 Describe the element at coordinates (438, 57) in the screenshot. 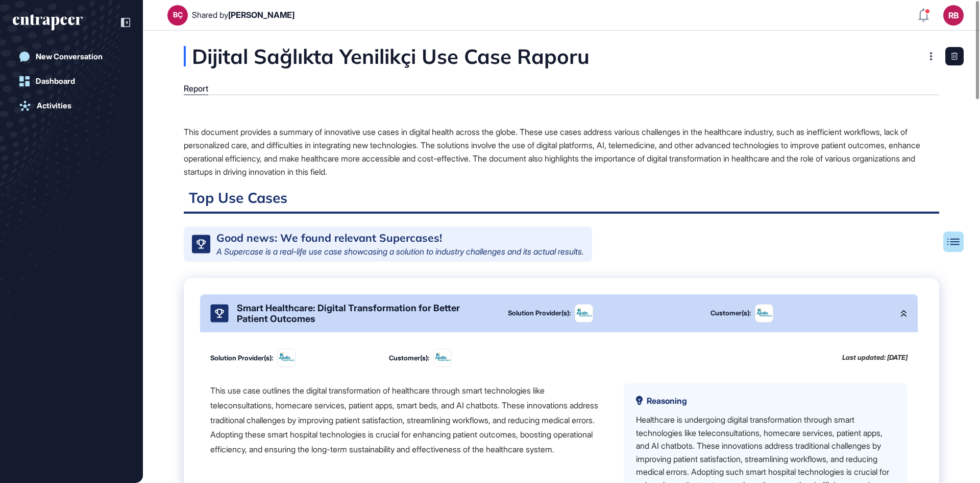

I see `div: Dijital Sağlıkta Yenilikçi Use Case Raporu` at that location.